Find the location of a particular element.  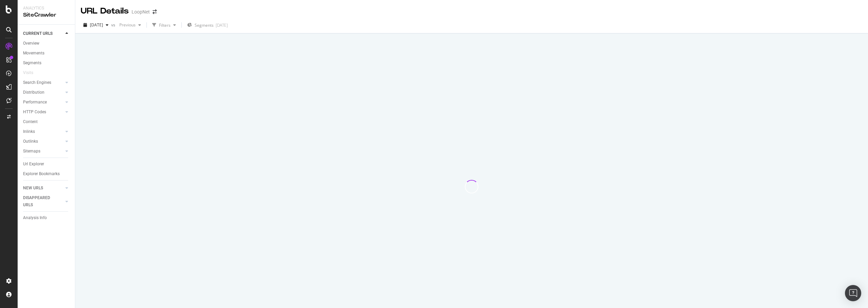

div: Open Intercom Messenger is located at coordinates (853, 294).